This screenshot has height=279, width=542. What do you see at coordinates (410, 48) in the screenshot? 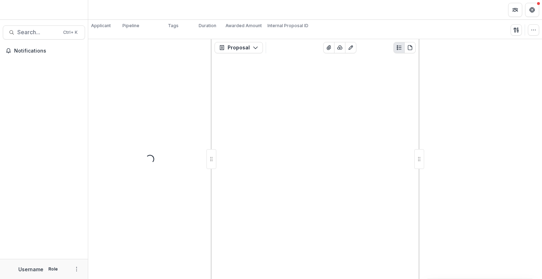
I see `button: PDF view` at bounding box center [410, 48].